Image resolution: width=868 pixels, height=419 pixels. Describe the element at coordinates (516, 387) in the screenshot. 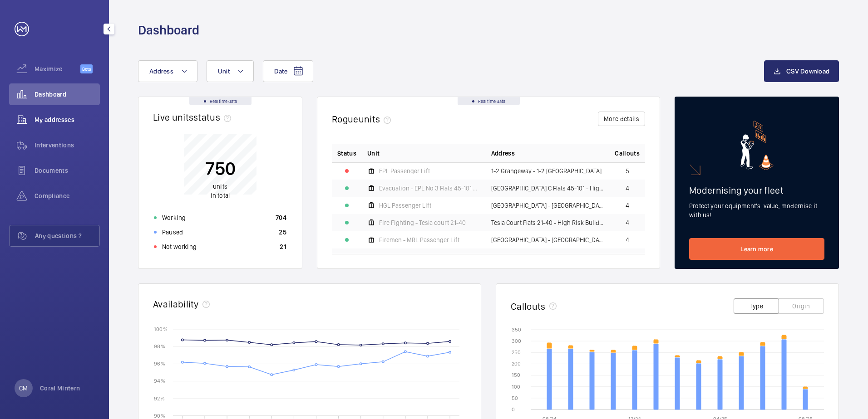

I see `text: 100` at that location.